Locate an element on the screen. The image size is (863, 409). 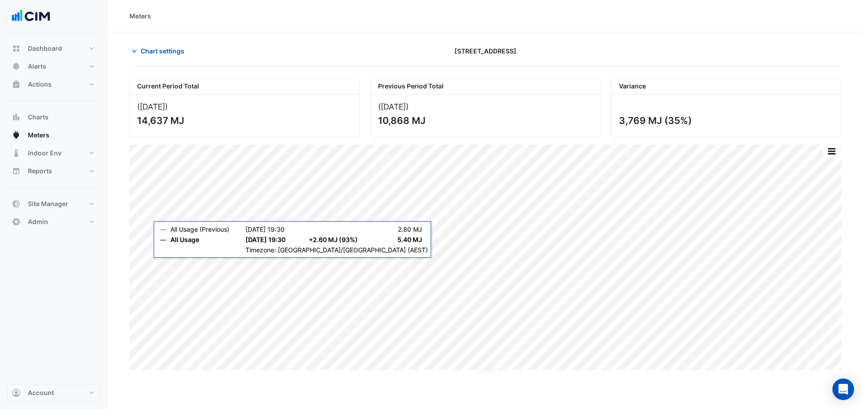
div: Variance is located at coordinates (726, 86).